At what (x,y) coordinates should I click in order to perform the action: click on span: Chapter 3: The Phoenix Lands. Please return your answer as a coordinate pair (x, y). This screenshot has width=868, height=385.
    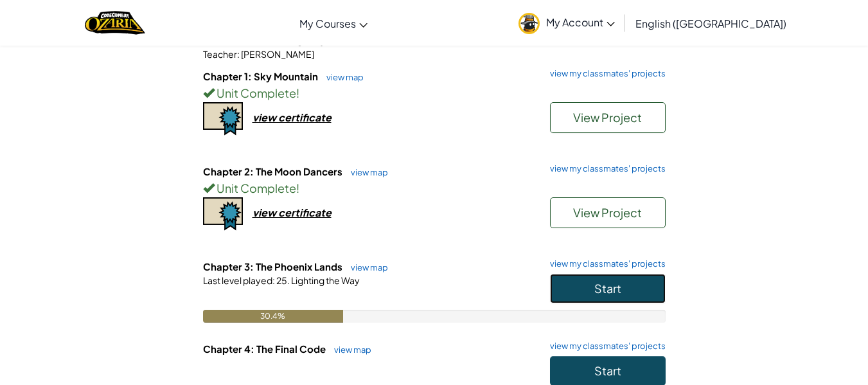
    Looking at the image, I should click on (274, 266).